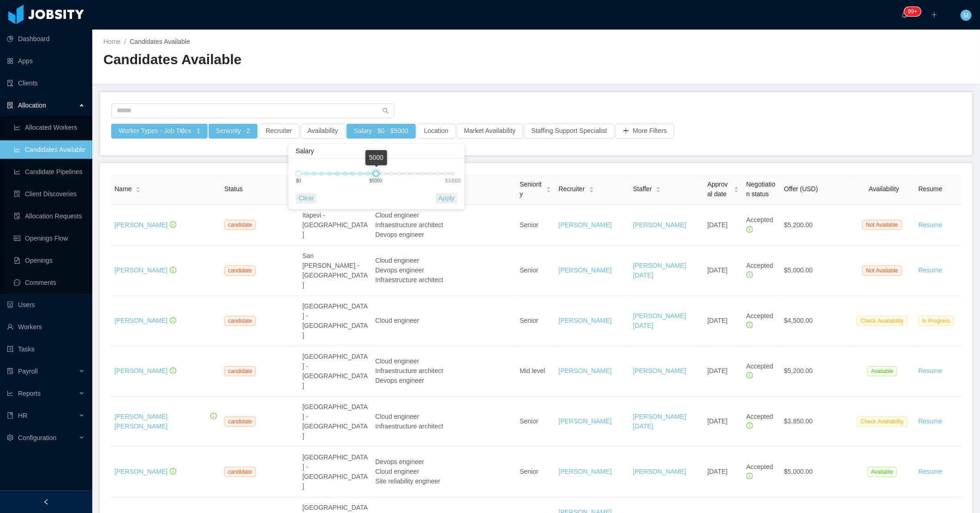 The height and width of the screenshot is (513, 980). I want to click on p: $0, so click(298, 181).